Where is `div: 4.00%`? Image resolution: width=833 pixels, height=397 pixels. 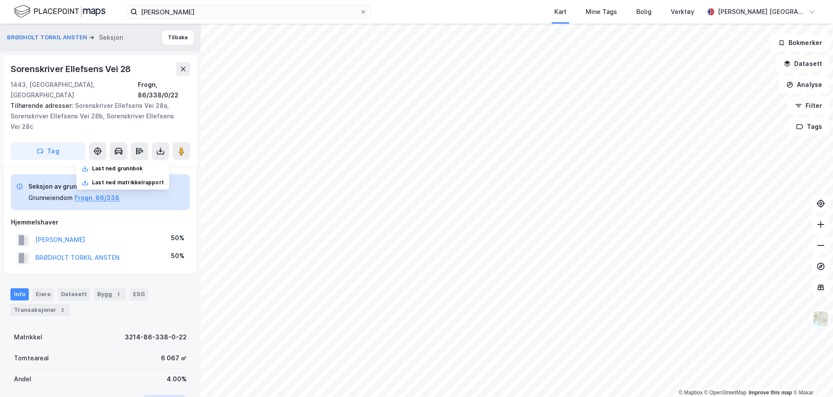
div: 4.00% is located at coordinates (177, 379).